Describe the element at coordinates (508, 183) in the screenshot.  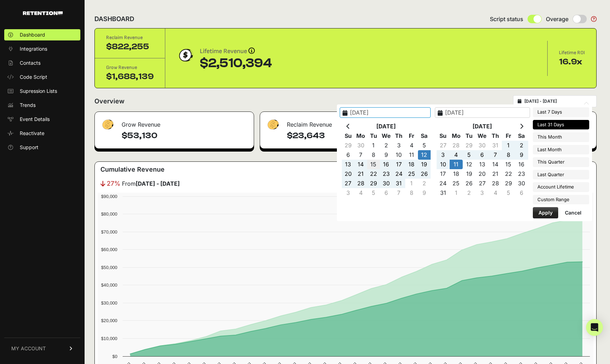
I see `td: 29` at that location.